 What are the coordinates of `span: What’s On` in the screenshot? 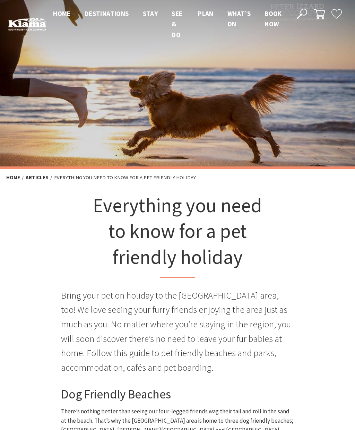 It's located at (239, 19).